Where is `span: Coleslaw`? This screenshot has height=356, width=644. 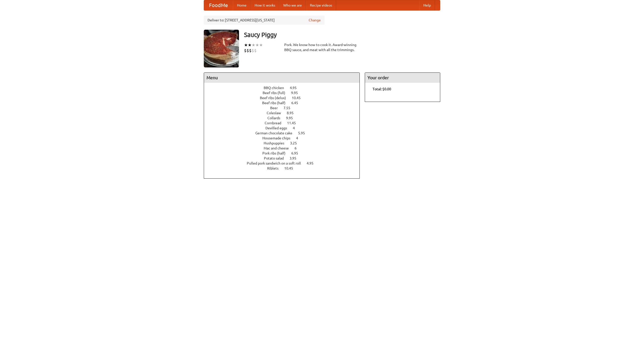
span: Coleslaw is located at coordinates (276, 113).